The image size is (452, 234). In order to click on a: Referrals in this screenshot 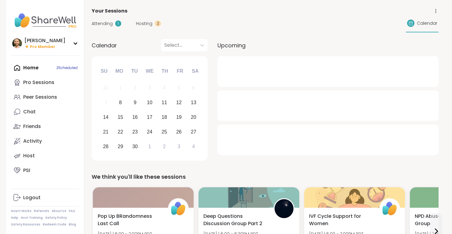, I will do `click(42, 211)`.